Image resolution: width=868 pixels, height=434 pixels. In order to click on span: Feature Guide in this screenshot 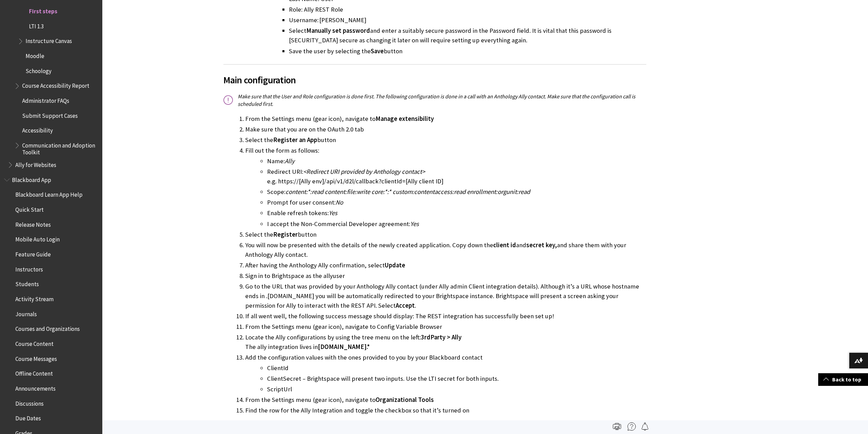, I will do `click(33, 253)`.